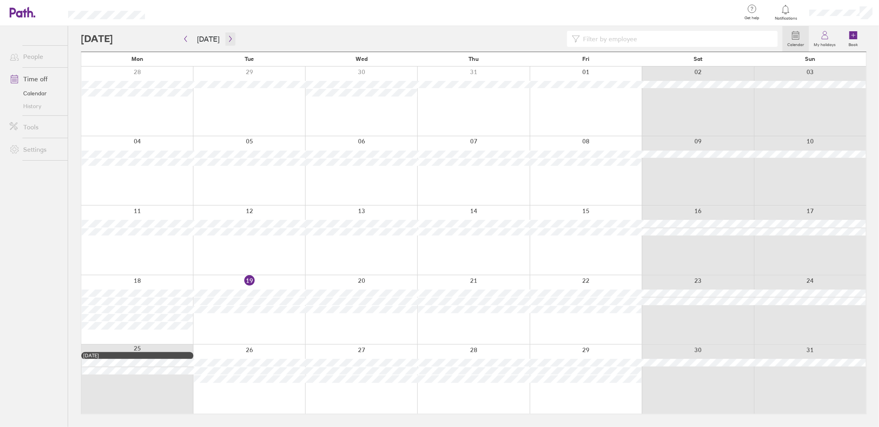  What do you see at coordinates (362, 59) in the screenshot?
I see `span: Wed` at bounding box center [362, 59].